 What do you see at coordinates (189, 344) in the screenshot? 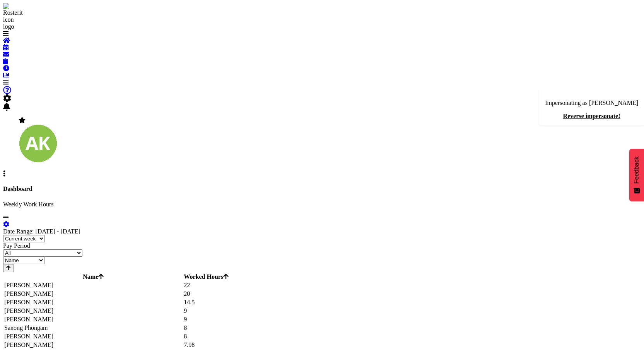
I see `span: 7.98` at bounding box center [189, 344].